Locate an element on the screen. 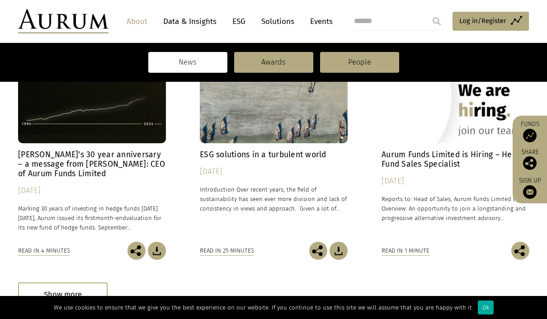 The width and height of the screenshot is (547, 319). img: Access Funds is located at coordinates (530, 136).